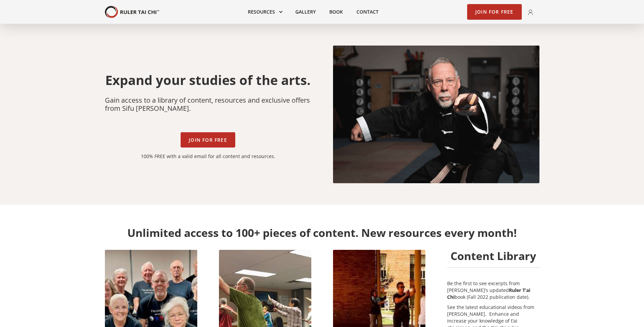 Image resolution: width=644 pixels, height=327 pixels. I want to click on a: Book, so click(336, 12).